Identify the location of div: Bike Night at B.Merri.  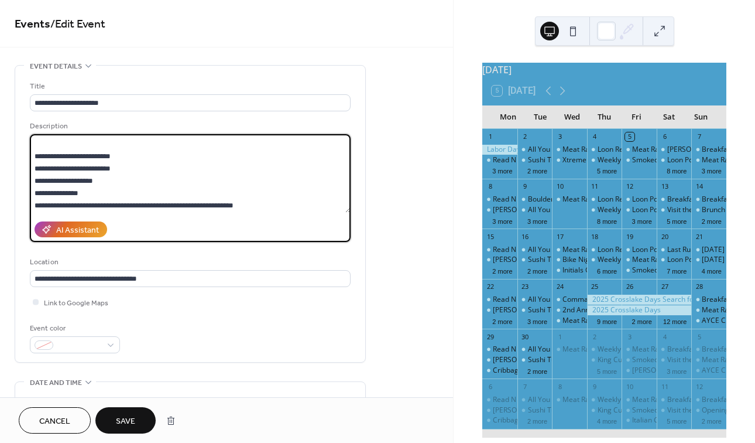
(570, 259).